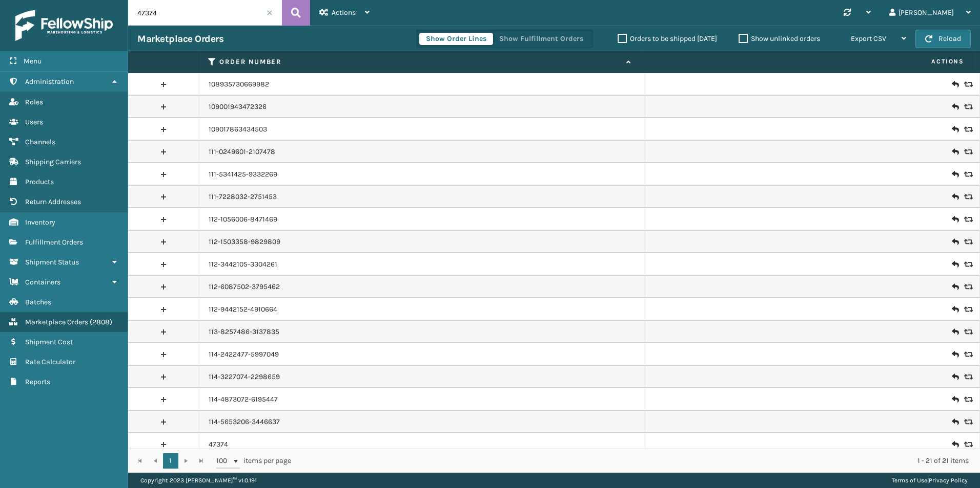 The image size is (980, 488). Describe the element at coordinates (943, 39) in the screenshot. I see `button: Reload` at that location.